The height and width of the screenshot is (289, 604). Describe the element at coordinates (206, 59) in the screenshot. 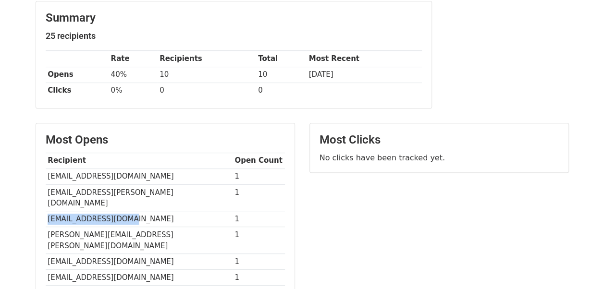

I see `th: Recipients` at that location.